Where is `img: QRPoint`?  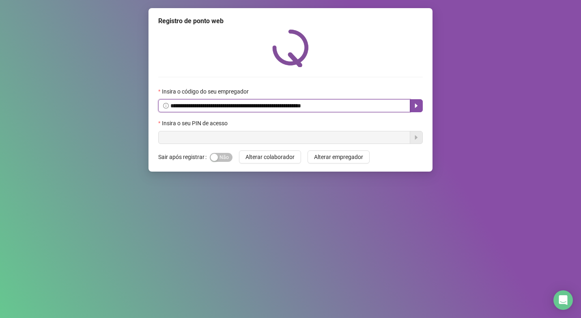
img: QRPoint is located at coordinates (291, 48).